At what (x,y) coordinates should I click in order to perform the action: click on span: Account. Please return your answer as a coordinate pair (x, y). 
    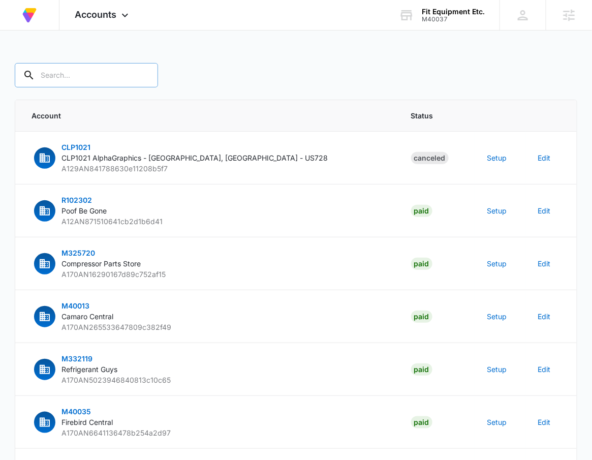
    Looking at the image, I should click on (209, 115).